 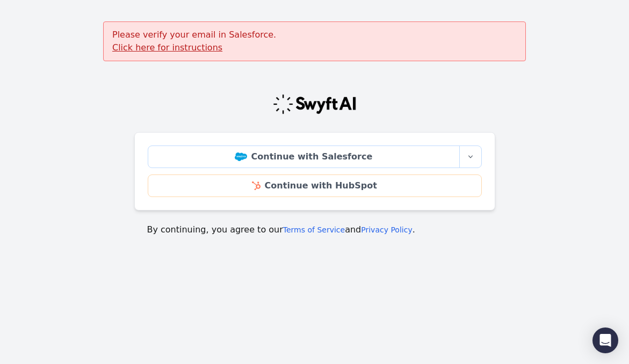 What do you see at coordinates (314, 230) in the screenshot?
I see `p: By continuing, you agree to our and .` at bounding box center [314, 230].